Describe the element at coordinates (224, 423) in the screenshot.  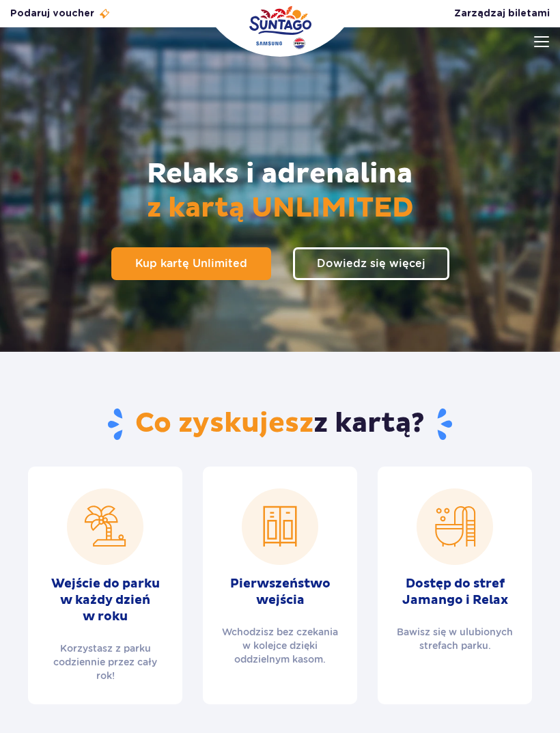
I see `span: Co zyskujesz` at that location.